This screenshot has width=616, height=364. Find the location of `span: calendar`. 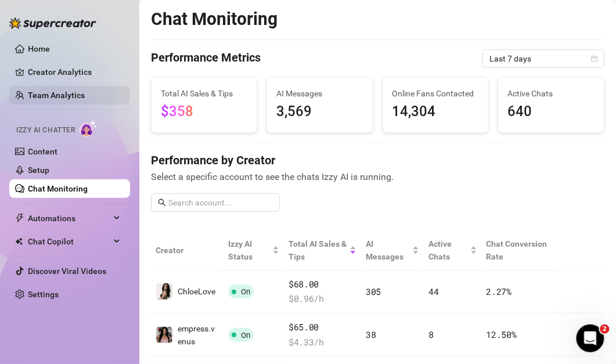

span: calendar is located at coordinates (595, 59).